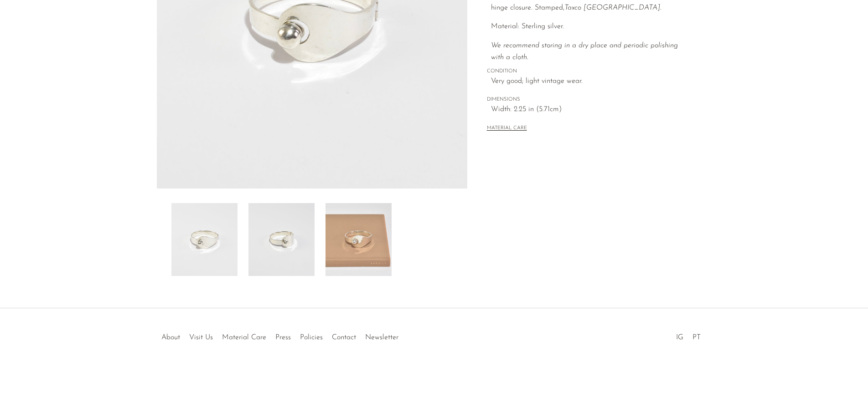  Describe the element at coordinates (170, 338) in the screenshot. I see `a: About` at that location.